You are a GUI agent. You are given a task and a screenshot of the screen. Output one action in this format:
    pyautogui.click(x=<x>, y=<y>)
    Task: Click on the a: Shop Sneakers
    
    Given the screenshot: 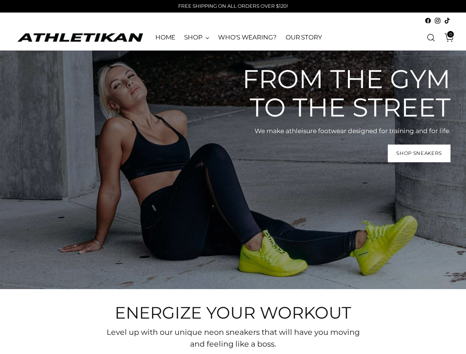 What is the action you would take?
    pyautogui.click(x=419, y=154)
    